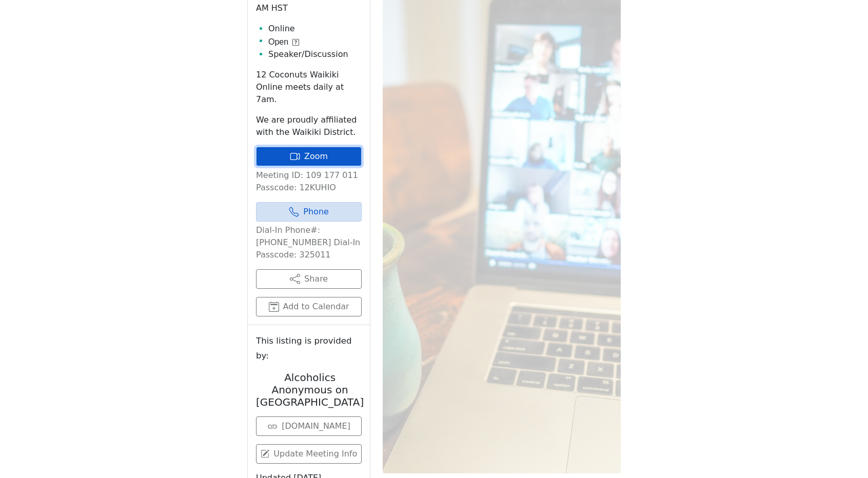  Describe the element at coordinates (315, 29) in the screenshot. I see `li: Online` at that location.